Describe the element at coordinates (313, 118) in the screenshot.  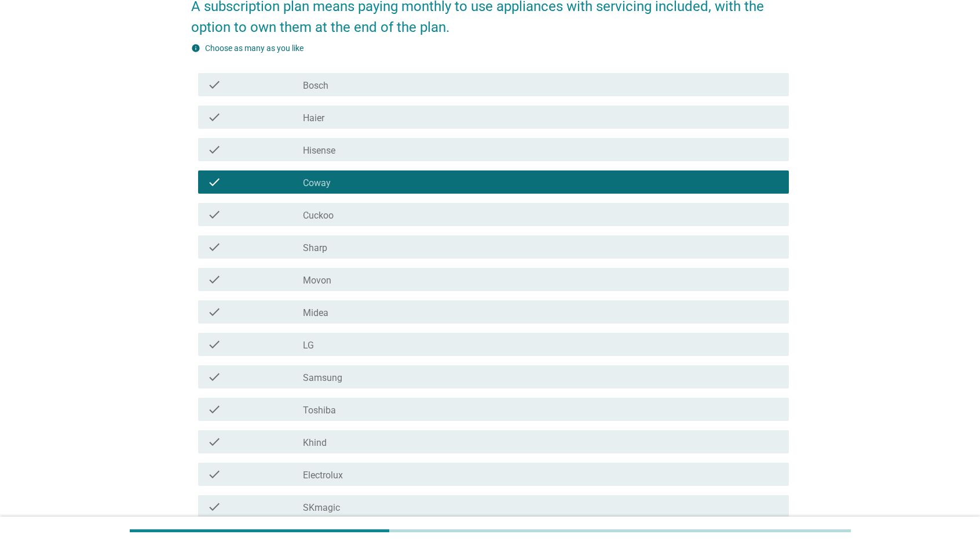
I see `label: Haier` at that location.